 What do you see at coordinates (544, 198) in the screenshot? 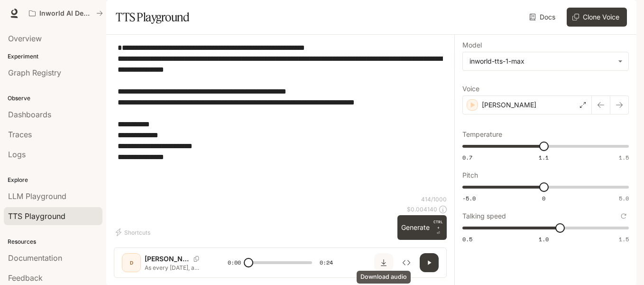
I see `span: 0` at bounding box center [544, 198].